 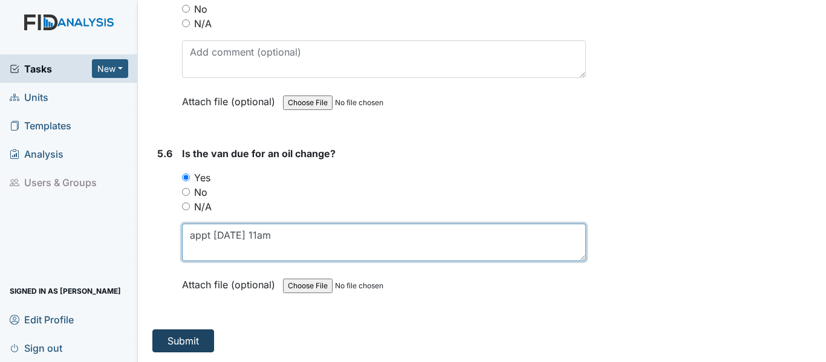 I want to click on label: Yes, so click(x=202, y=178).